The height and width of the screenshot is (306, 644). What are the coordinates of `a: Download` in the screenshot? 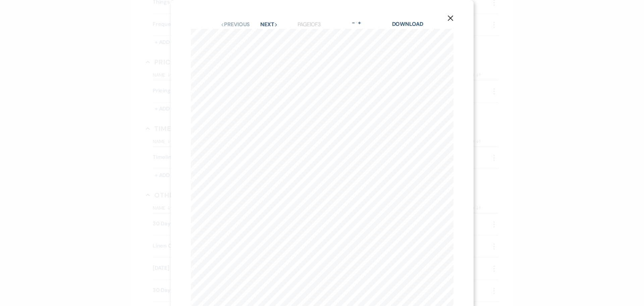 It's located at (408, 24).